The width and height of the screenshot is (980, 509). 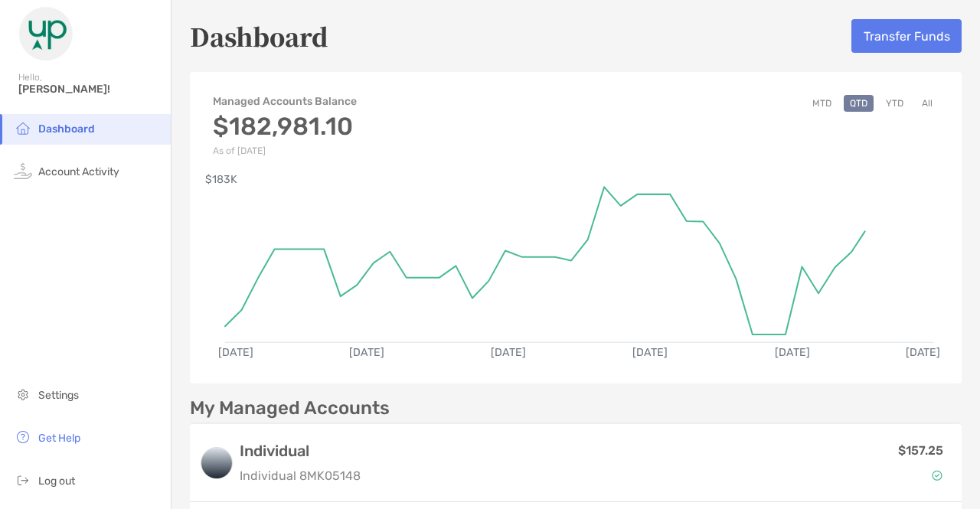 I want to click on button: YTD, so click(x=894, y=103).